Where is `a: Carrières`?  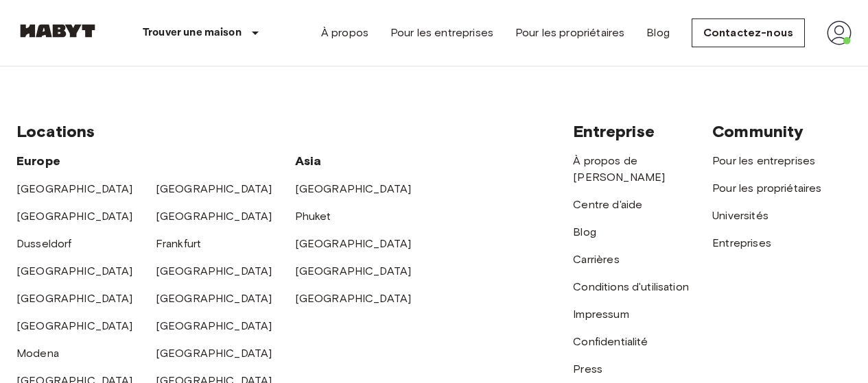 a: Carrières is located at coordinates (596, 259).